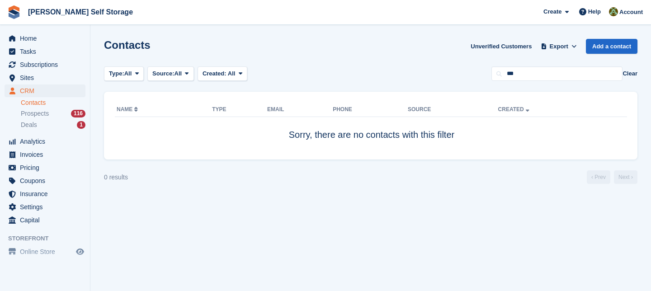 Image resolution: width=651 pixels, height=291 pixels. Describe the element at coordinates (47, 252) in the screenshot. I see `span: Online Store` at that location.